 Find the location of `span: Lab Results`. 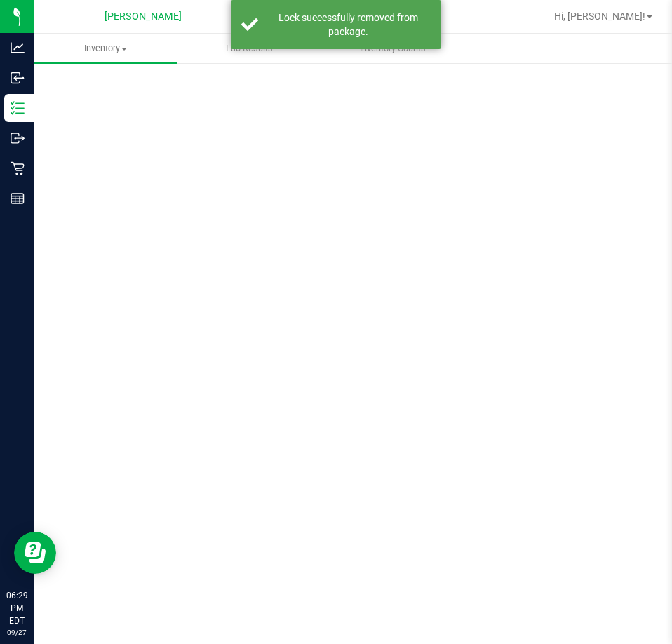

span: Lab Results is located at coordinates (249, 48).